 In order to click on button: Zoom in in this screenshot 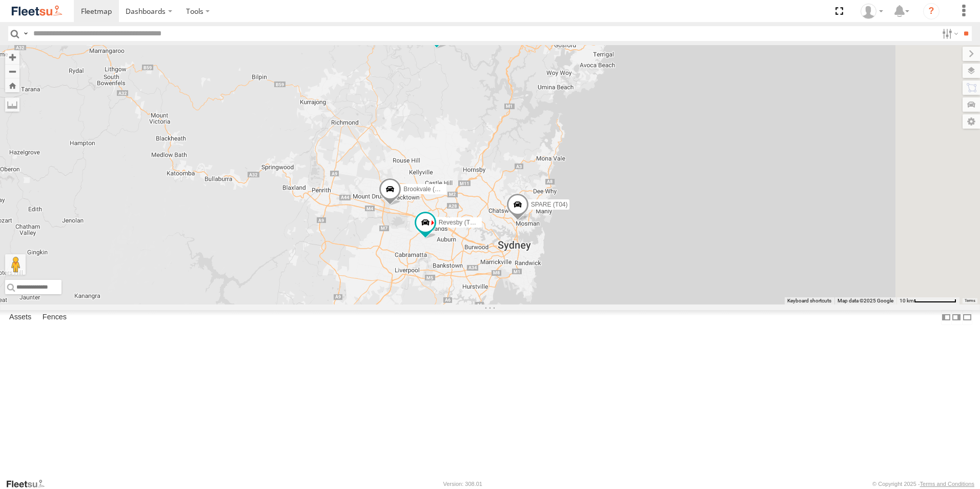, I will do `click(12, 57)`.